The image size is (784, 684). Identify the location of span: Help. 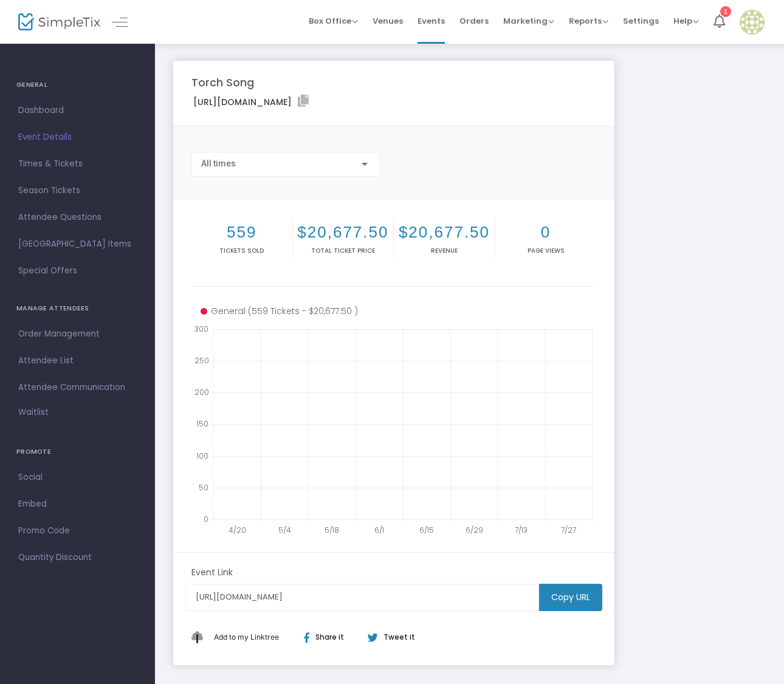
(686, 20).